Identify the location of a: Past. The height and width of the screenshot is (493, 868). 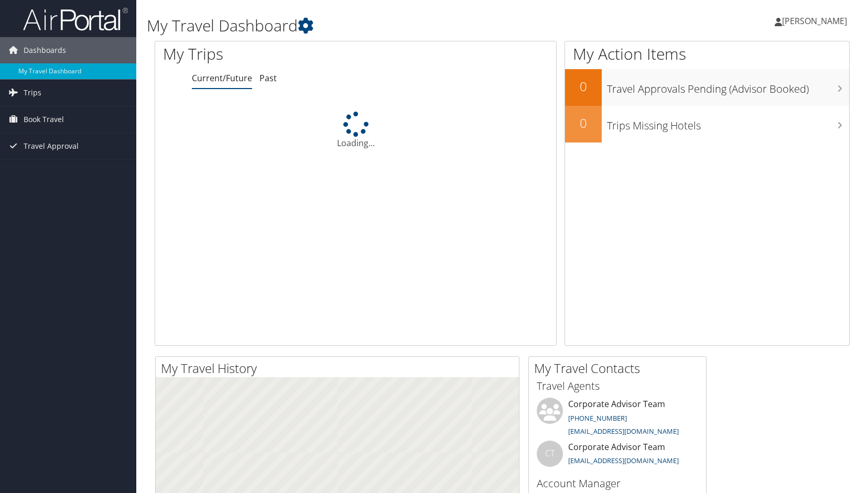
(268, 78).